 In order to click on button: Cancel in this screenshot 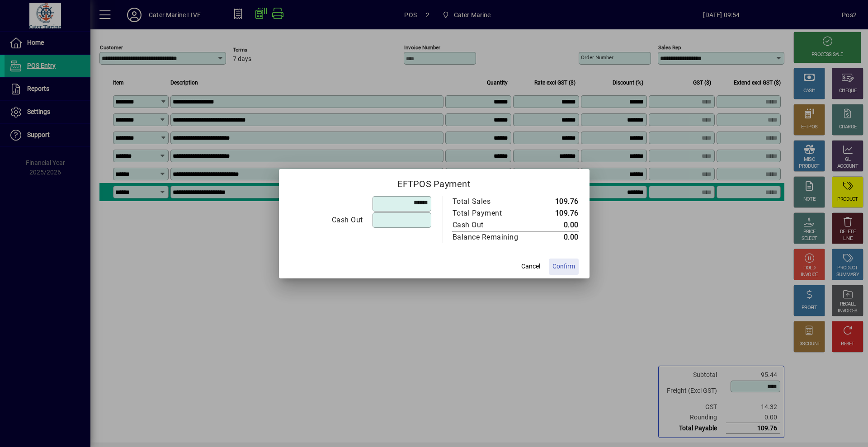, I will do `click(531, 267)`.